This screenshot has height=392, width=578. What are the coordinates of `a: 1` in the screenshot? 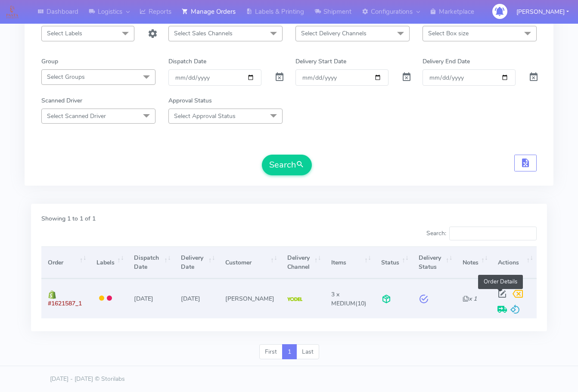 It's located at (290, 351).